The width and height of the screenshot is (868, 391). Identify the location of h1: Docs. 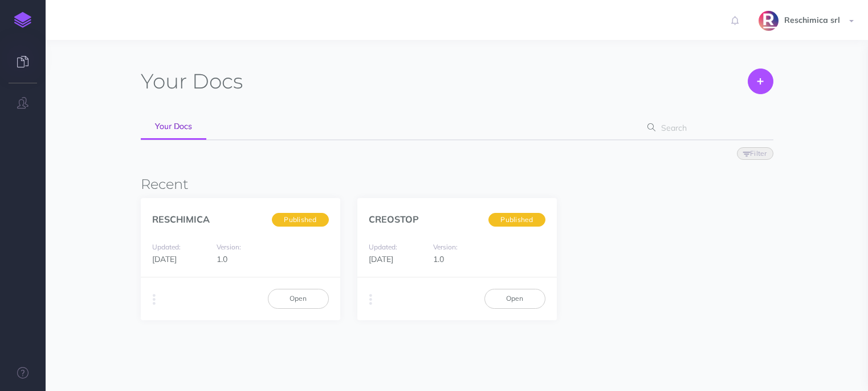
(192, 81).